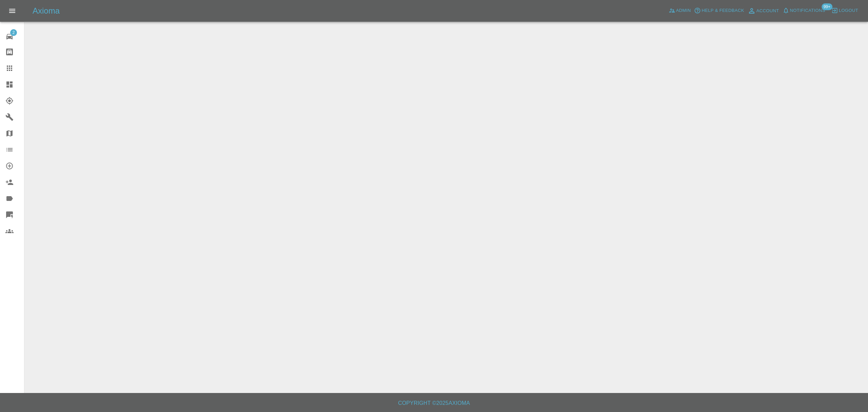  What do you see at coordinates (14, 33) in the screenshot?
I see `span: 2` at bounding box center [14, 33].